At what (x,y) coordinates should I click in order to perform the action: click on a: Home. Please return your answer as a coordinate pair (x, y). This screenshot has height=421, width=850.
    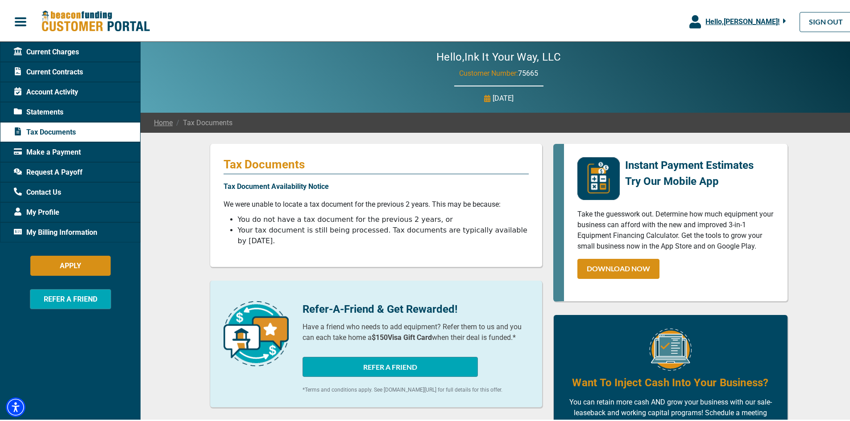
    Looking at the image, I should click on (163, 121).